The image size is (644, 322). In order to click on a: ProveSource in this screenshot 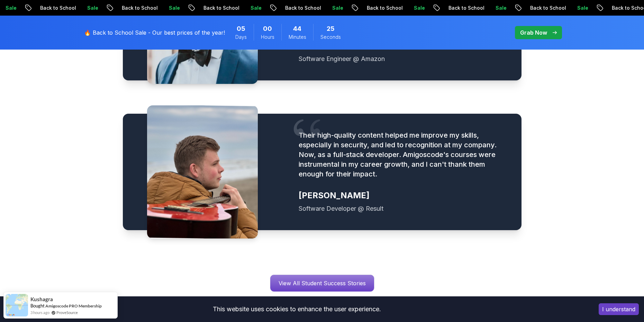, I will do `click(67, 312)`.